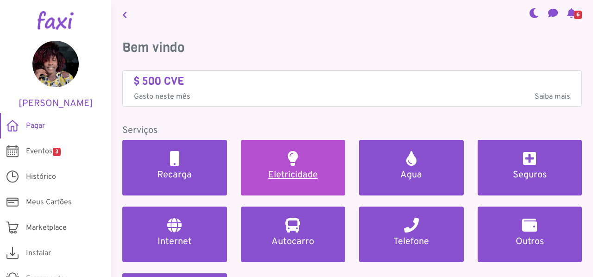  I want to click on span: Marketplace, so click(46, 228).